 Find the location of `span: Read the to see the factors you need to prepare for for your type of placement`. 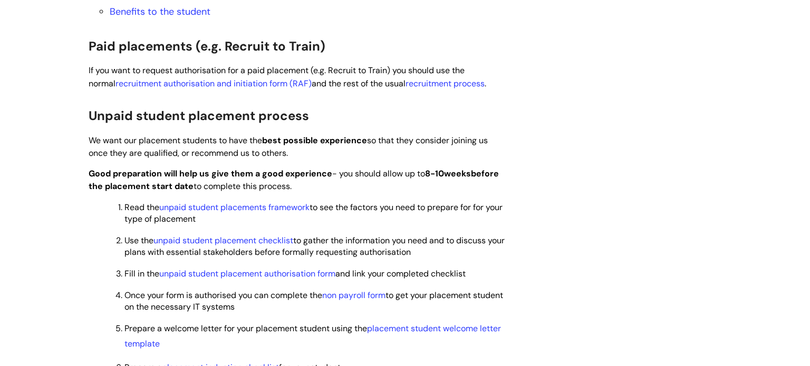

span: Read the to see the factors you need to prepare for for your type of placement is located at coordinates (313, 213).